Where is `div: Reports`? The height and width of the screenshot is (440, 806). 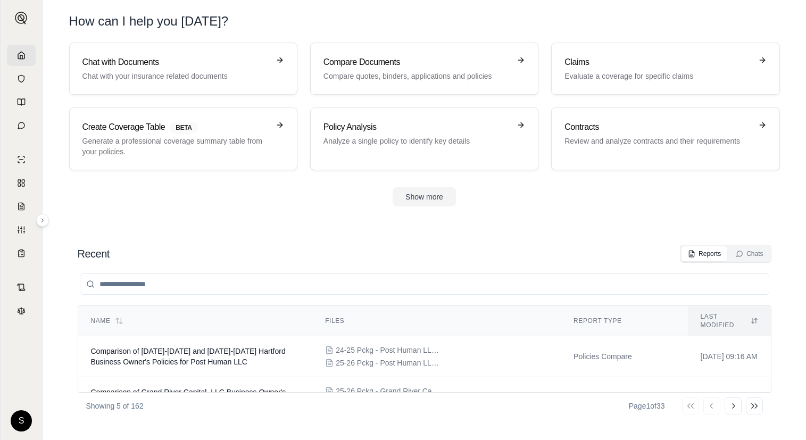
div: Reports is located at coordinates (704, 254).